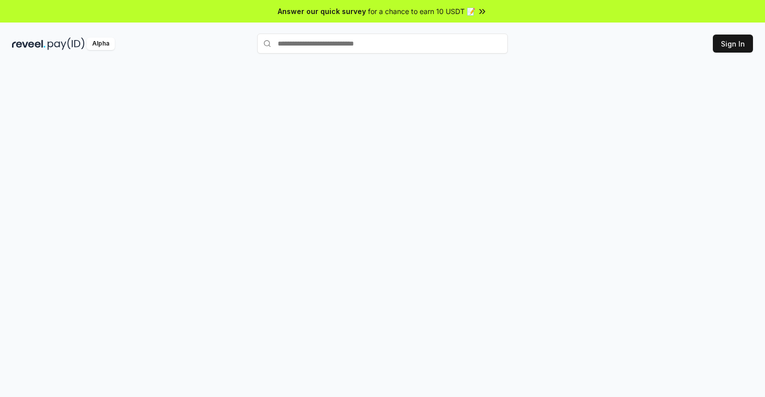 This screenshot has height=397, width=765. What do you see at coordinates (29, 44) in the screenshot?
I see `img: reveel_dark` at bounding box center [29, 44].